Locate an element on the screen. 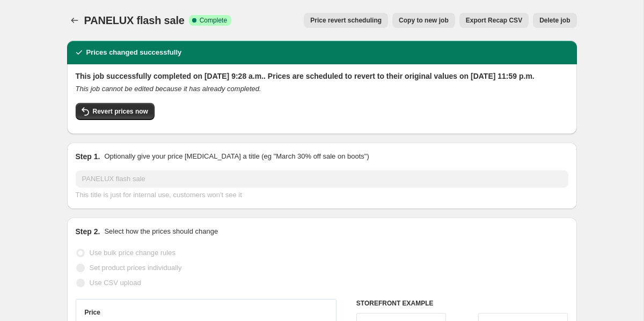 This screenshot has height=321, width=644. button: Export Recap CSV is located at coordinates (494, 20).